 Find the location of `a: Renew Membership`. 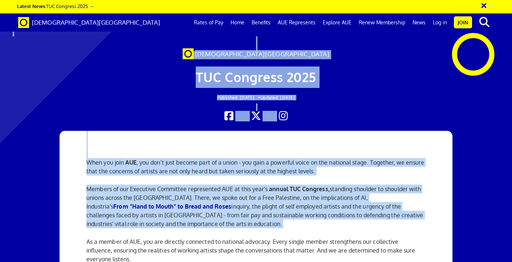

a: Renew Membership is located at coordinates (382, 23).